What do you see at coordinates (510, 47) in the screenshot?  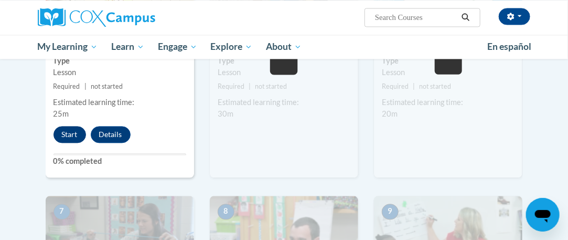 I see `a: En español` at bounding box center [510, 47].